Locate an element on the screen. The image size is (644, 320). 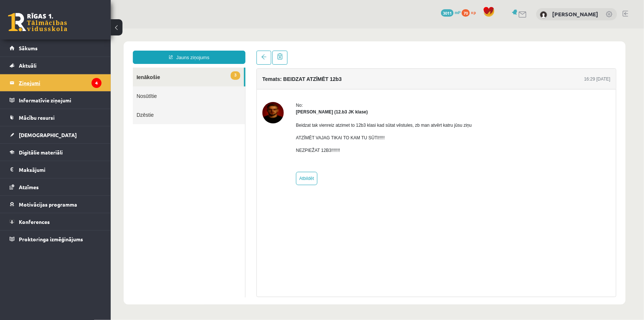
span: Sākums is located at coordinates (28, 48).